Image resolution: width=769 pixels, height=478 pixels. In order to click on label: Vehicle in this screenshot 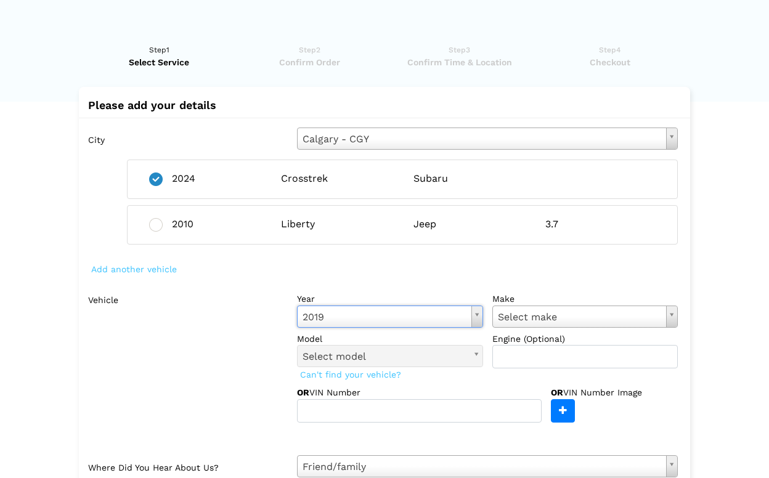, I will do `click(188, 355)`.